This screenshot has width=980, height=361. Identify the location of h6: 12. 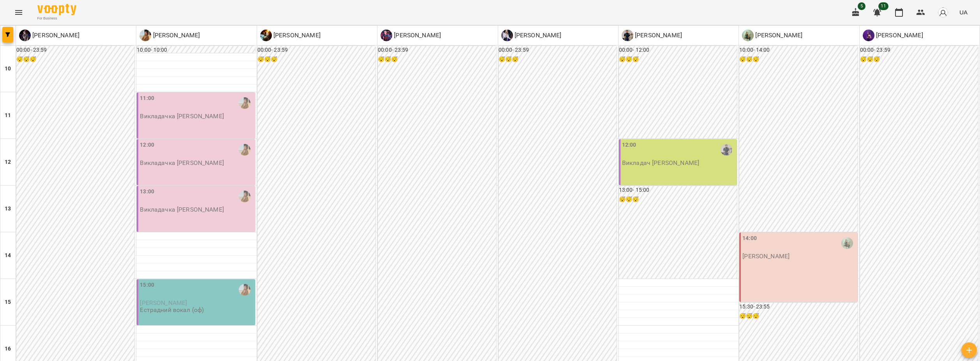
(8, 162).